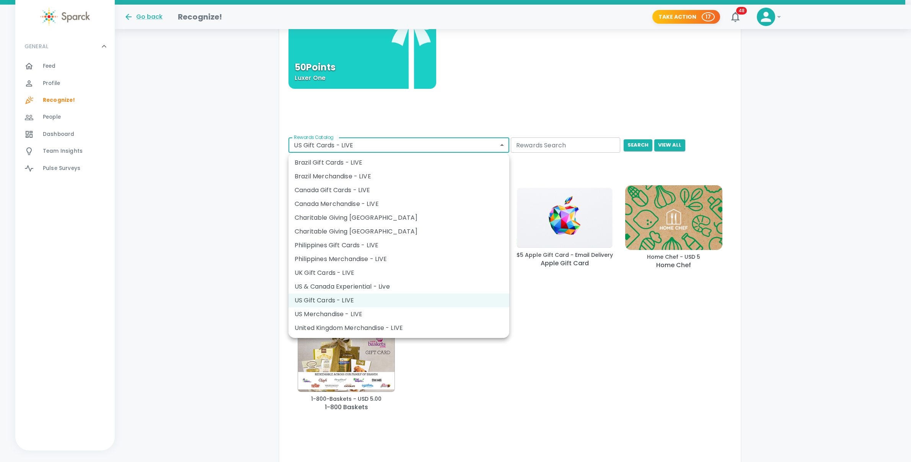 This screenshot has height=462, width=911. What do you see at coordinates (399, 314) in the screenshot?
I see `li: US Merchandise - LIVE` at bounding box center [399, 314].